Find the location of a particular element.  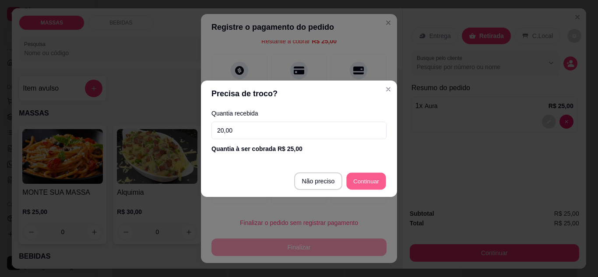

div: Quantia à ser cobrada R$ 25,00 is located at coordinates (299, 149).